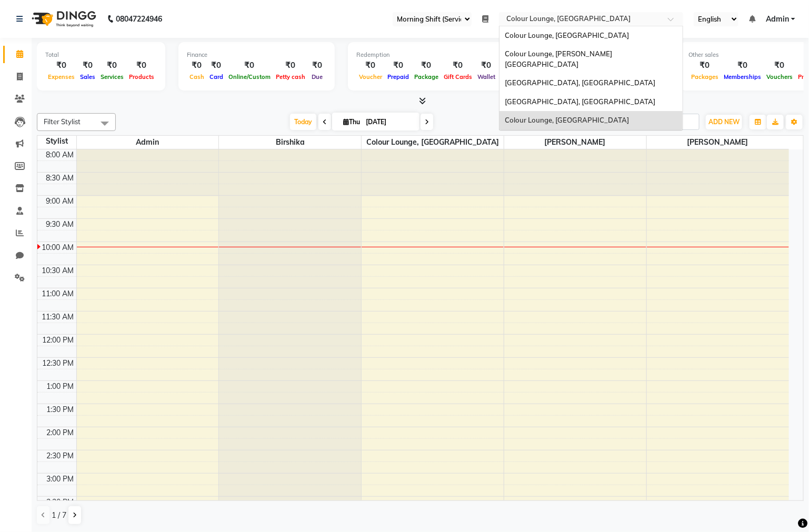 This screenshot has width=809, height=532. What do you see at coordinates (58, 294) in the screenshot?
I see `div: 11:00 AM` at bounding box center [58, 294].